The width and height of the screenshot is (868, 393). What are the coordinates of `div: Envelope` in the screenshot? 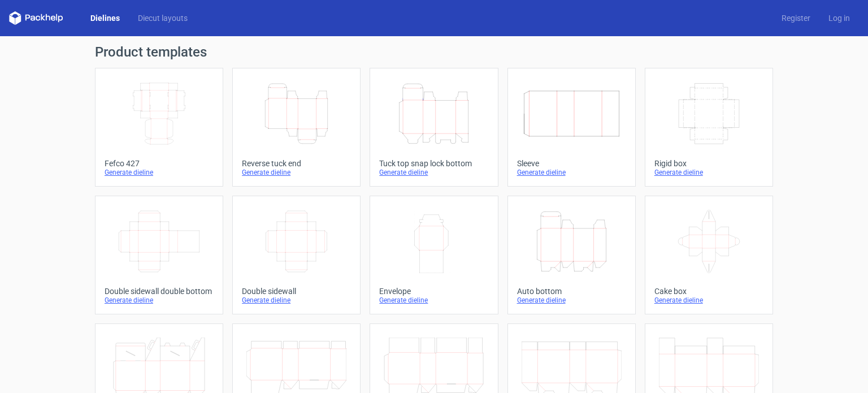 It's located at (434, 291).